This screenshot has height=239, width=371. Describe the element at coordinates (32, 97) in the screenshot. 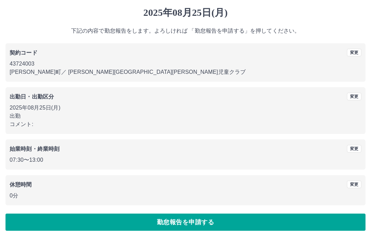

I see `b: 出勤日・出勤区分` at that location.